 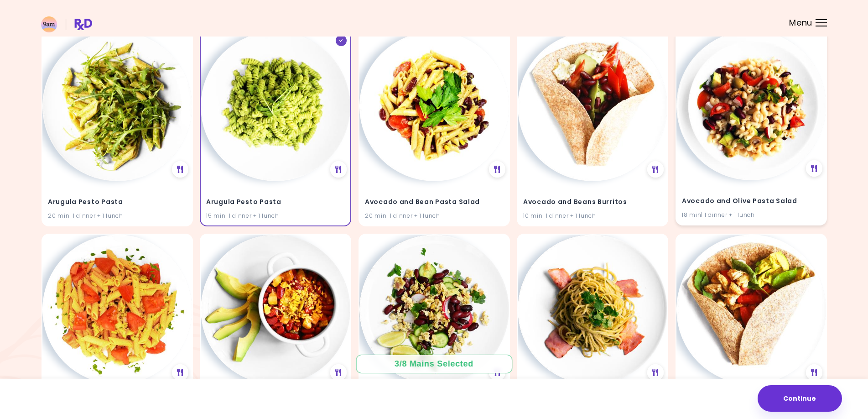 What do you see at coordinates (801, 23) in the screenshot?
I see `span: Menu` at bounding box center [801, 23].